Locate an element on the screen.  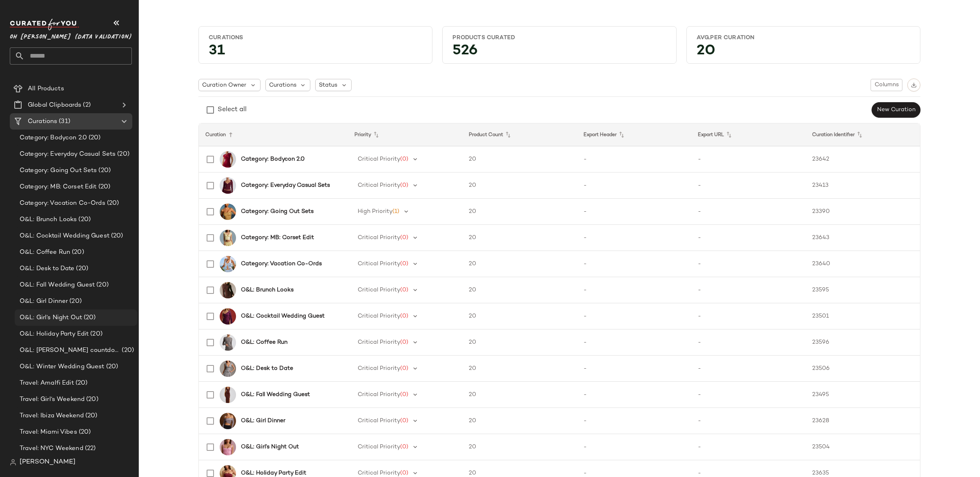
td: 23642 is located at coordinates (863, 159).